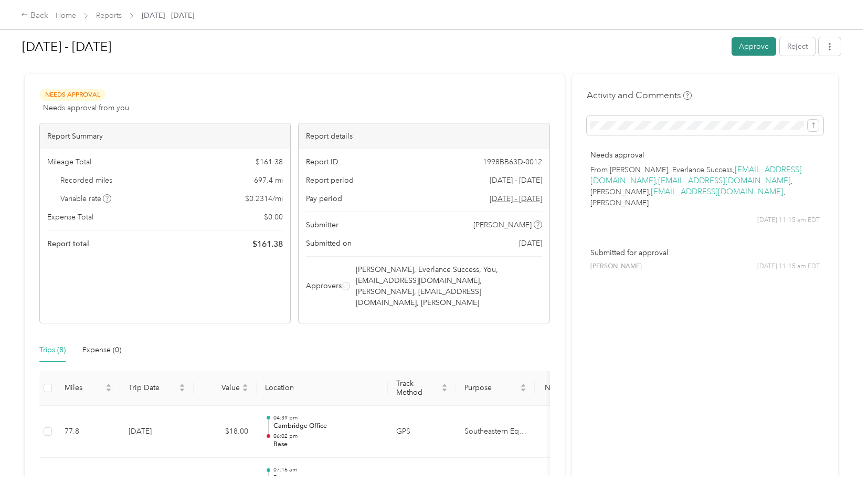 The width and height of the screenshot is (868, 494). Describe the element at coordinates (152, 388) in the screenshot. I see `span: Trip Date` at that location.